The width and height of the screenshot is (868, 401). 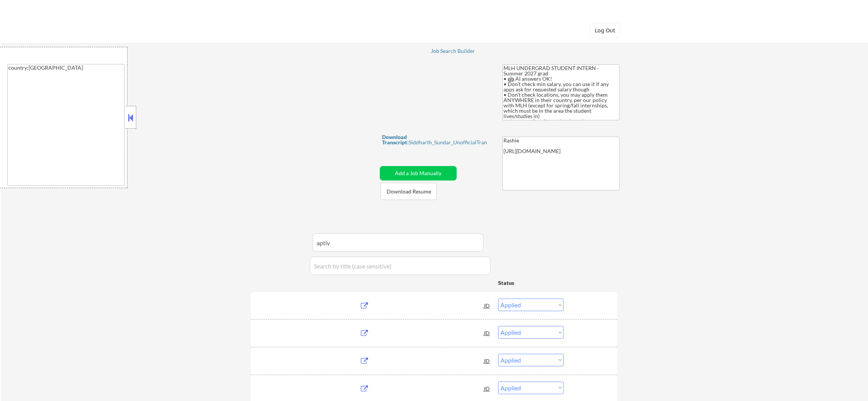 I want to click on a: Job Search Builder, so click(x=453, y=52).